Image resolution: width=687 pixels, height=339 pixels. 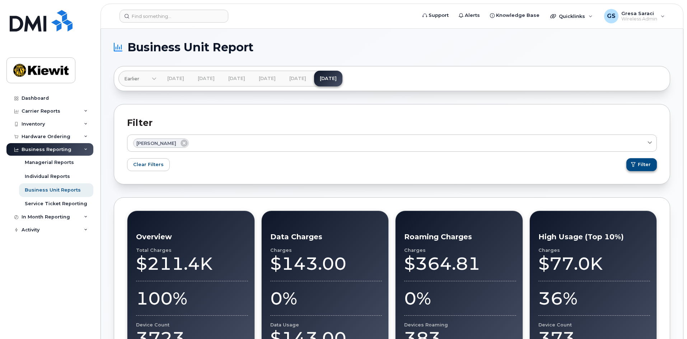 What do you see at coordinates (460, 264) in the screenshot?
I see `div: $364.81` at bounding box center [460, 264].